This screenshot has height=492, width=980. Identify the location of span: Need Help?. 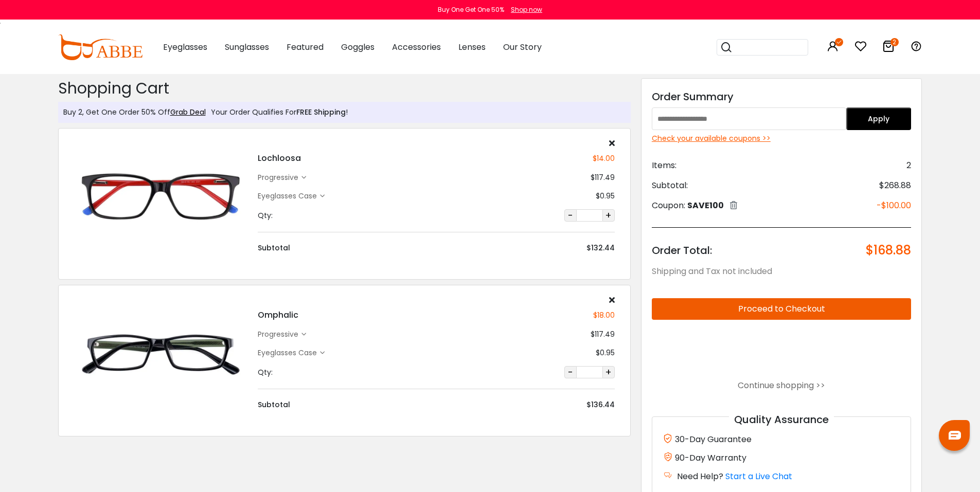
(700, 476).